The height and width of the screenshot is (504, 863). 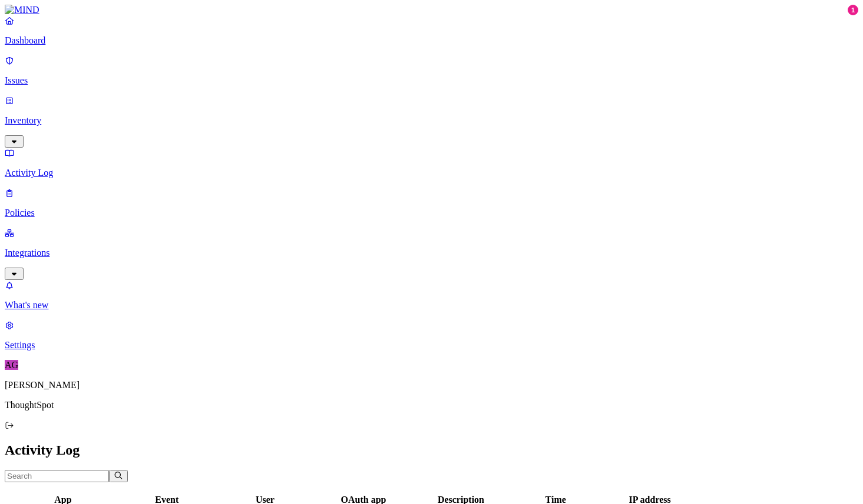 I want to click on p: ThoughtSpot, so click(x=432, y=406).